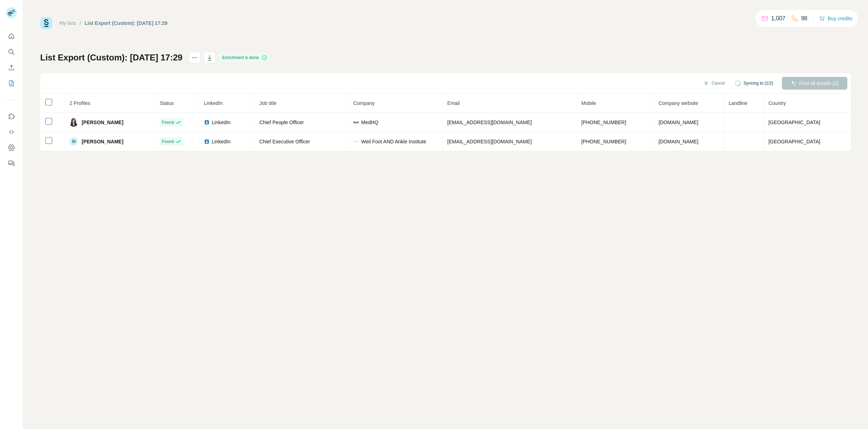 The width and height of the screenshot is (868, 429). Describe the element at coordinates (73, 122) in the screenshot. I see `img: Avatar` at that location.